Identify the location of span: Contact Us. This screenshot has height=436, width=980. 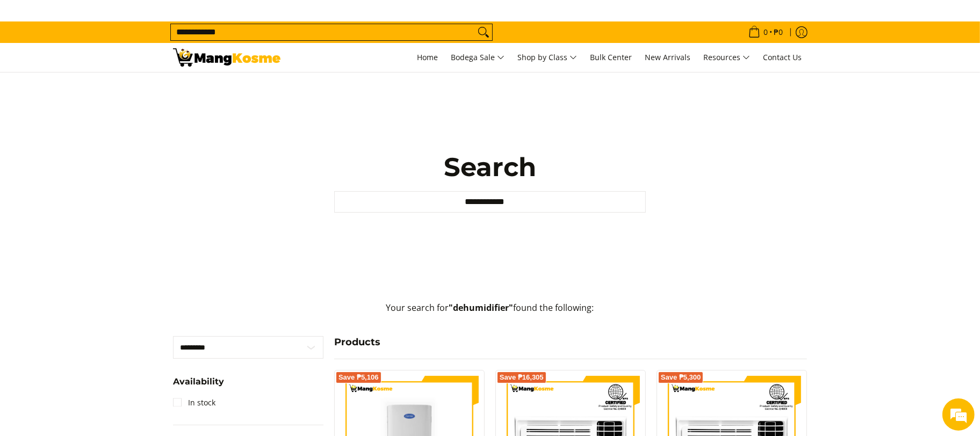
(783, 57).